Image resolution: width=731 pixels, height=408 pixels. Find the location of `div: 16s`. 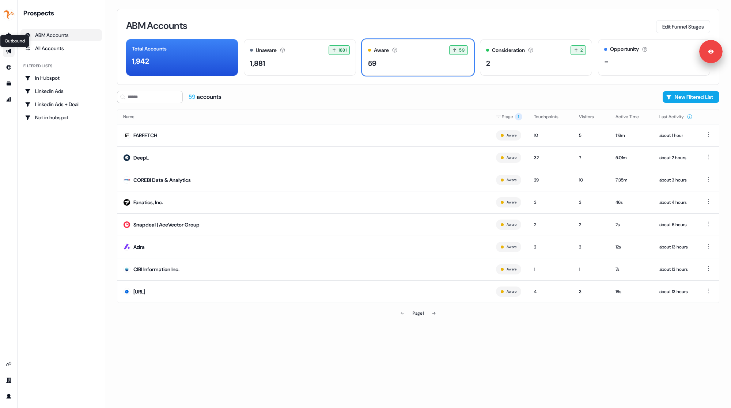

div: 16s is located at coordinates (632, 291).